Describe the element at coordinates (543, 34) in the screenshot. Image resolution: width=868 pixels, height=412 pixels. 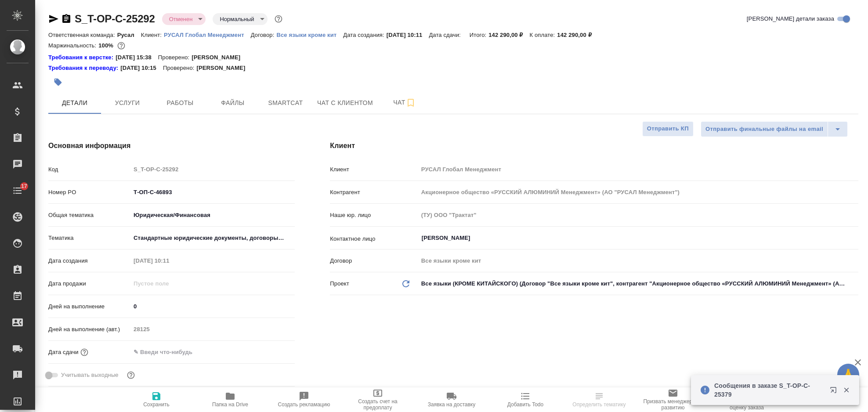
I see `p: К оплате:` at that location.